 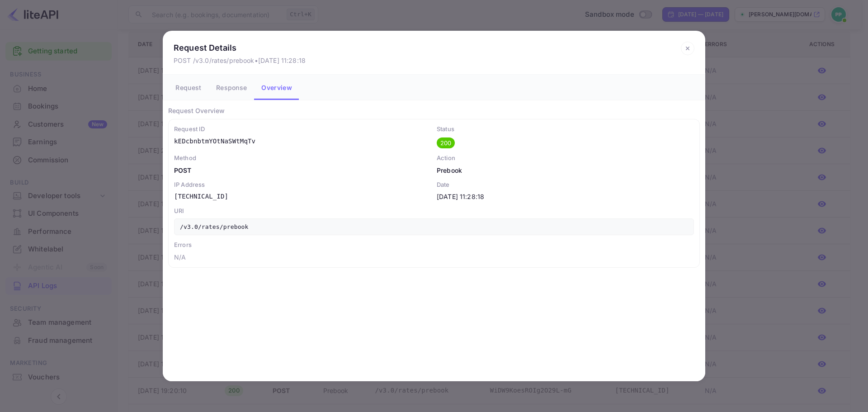 What do you see at coordinates (303, 158) in the screenshot?
I see `p: Method` at bounding box center [303, 158].